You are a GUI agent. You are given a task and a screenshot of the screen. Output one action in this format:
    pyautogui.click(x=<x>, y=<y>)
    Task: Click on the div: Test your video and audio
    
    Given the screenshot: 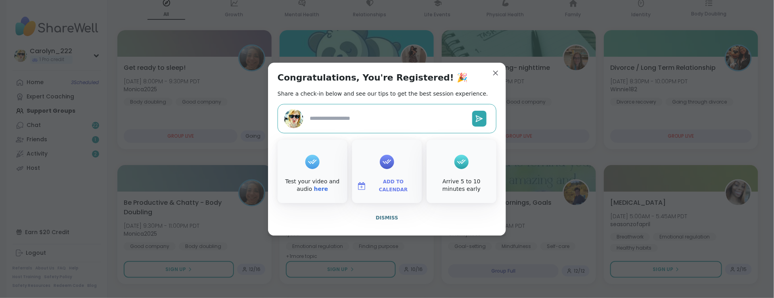 What is the action you would take?
    pyautogui.click(x=312, y=185)
    